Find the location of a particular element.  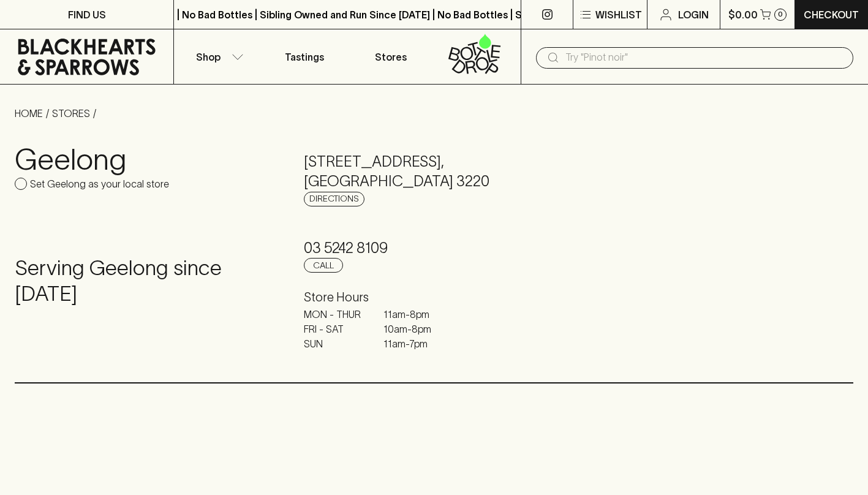

h3: Geelong is located at coordinates (144, 159).